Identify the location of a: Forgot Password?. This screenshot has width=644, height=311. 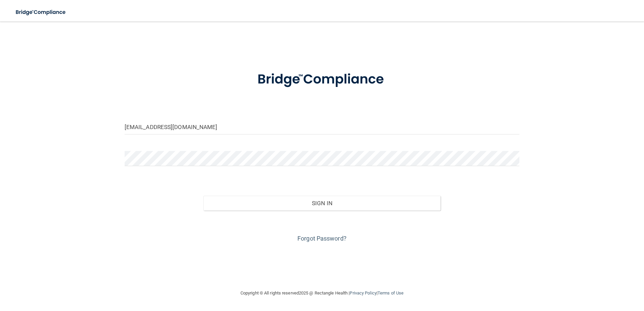
(322, 238).